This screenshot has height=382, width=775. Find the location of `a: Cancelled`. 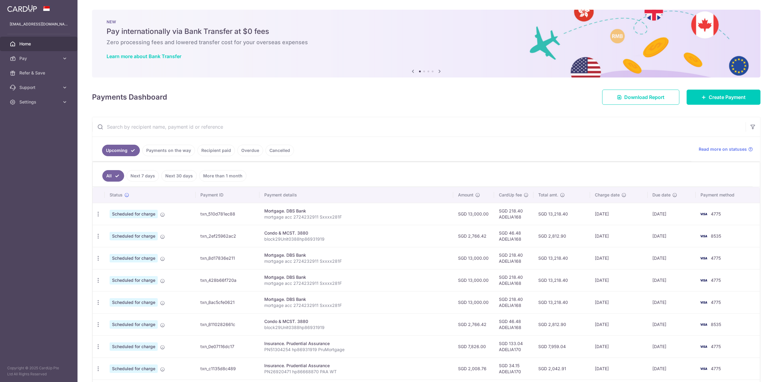

a: Cancelled is located at coordinates (280, 150).